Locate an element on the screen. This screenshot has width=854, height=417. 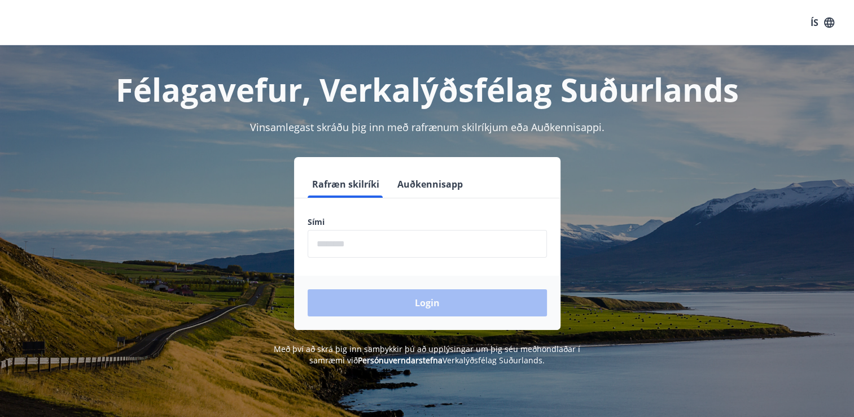
button: ÍS is located at coordinates (823, 23).